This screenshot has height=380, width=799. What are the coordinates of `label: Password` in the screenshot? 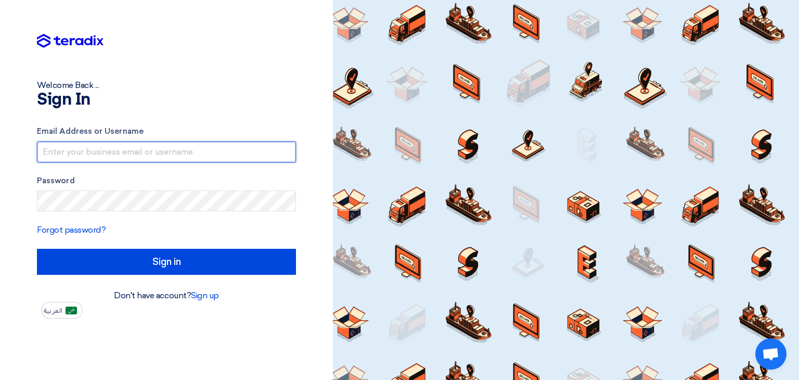 It's located at (166, 180).